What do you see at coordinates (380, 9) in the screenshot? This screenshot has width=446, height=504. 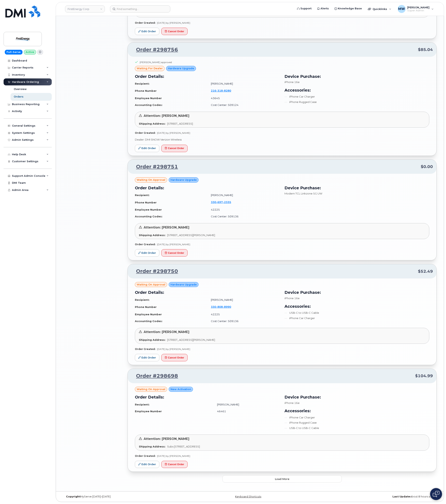 I see `span: Quicklinks` at bounding box center [380, 9].